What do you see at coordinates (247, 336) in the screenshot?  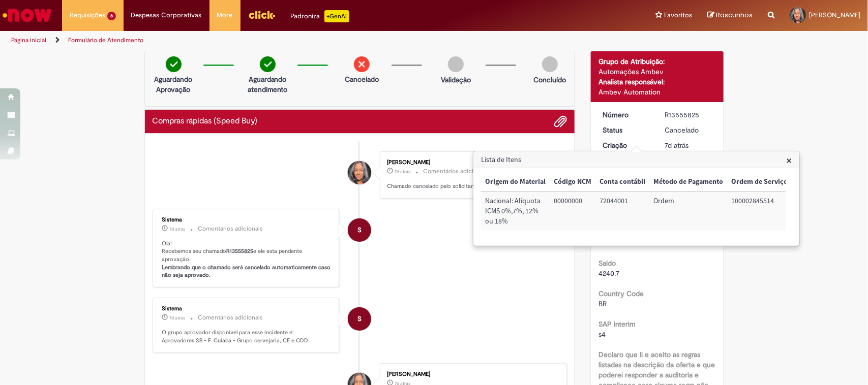 I see `p: O grupo aprovador disponível para esse incidente é: Aprovadores SB - F. Cuiabá - Grupo cervejaria...` at bounding box center [247, 336].